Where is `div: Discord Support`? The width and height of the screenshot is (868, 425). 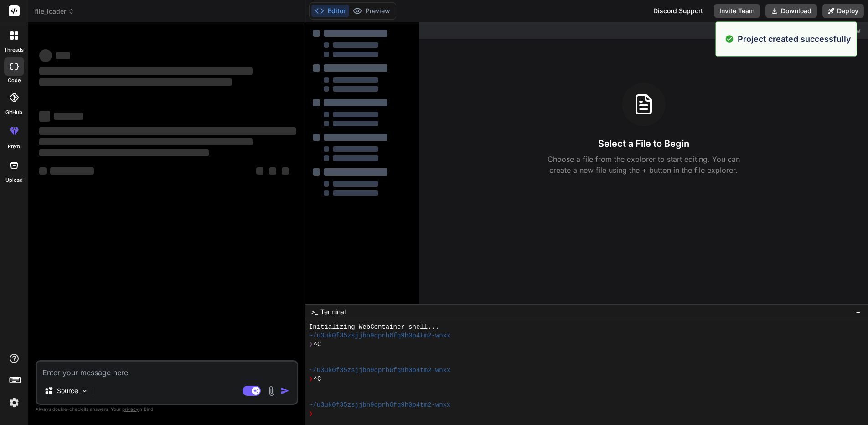
div: Discord Support is located at coordinates (678, 11).